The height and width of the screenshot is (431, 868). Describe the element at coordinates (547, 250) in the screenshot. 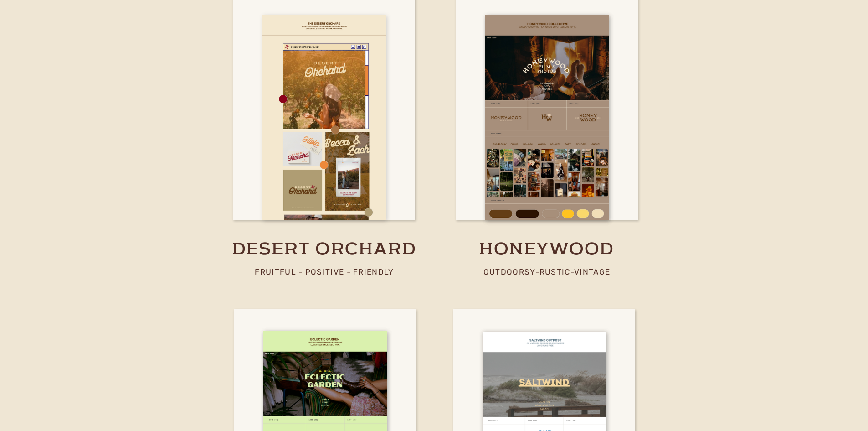

I see `h3: honeywood` at that location.